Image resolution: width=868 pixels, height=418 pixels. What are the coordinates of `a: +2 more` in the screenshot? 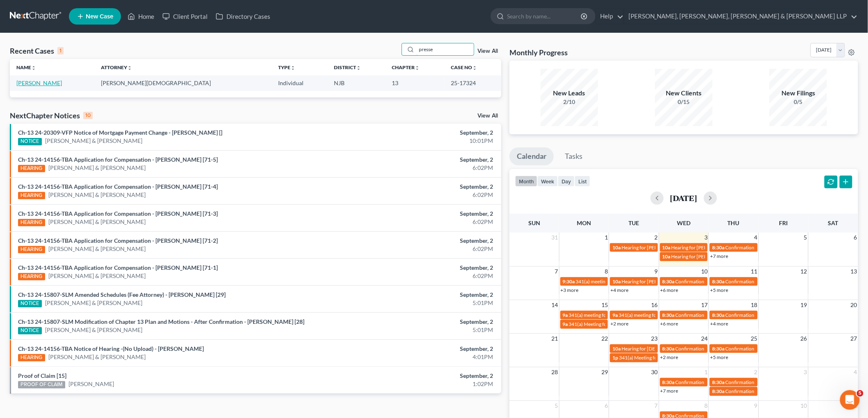 It's located at (669, 357).